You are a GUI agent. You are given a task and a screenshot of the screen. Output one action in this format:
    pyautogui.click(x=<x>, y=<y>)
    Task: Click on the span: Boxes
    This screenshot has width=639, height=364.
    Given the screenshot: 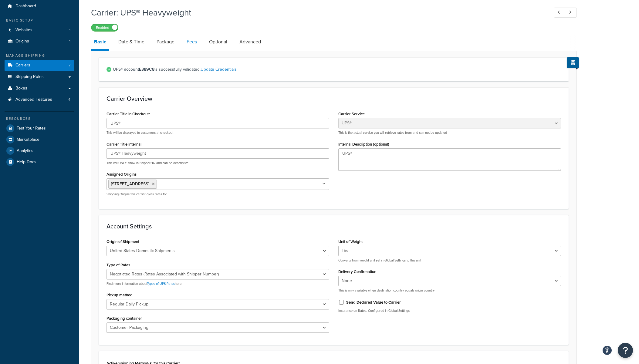 What is the action you would take?
    pyautogui.click(x=21, y=88)
    